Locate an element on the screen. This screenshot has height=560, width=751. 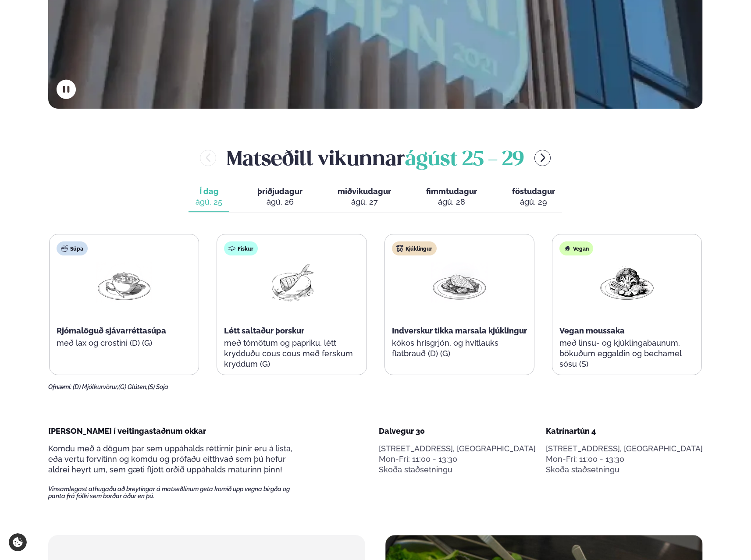
button: fimmtudagur ágú. 28 is located at coordinates (451, 198).